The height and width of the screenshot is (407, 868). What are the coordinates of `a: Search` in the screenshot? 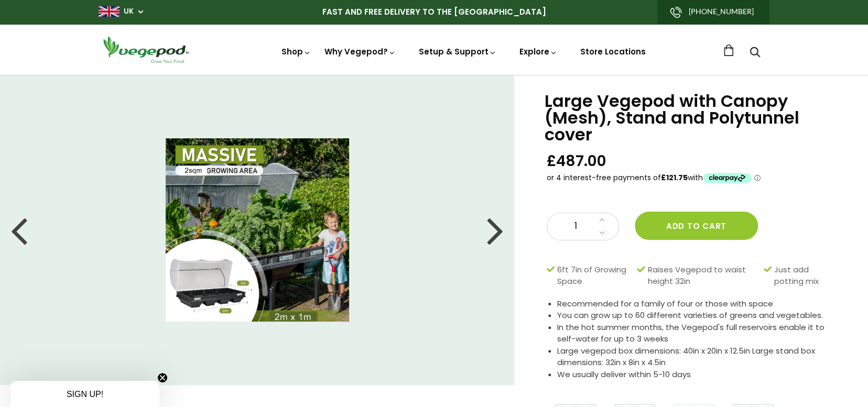 It's located at (755, 53).